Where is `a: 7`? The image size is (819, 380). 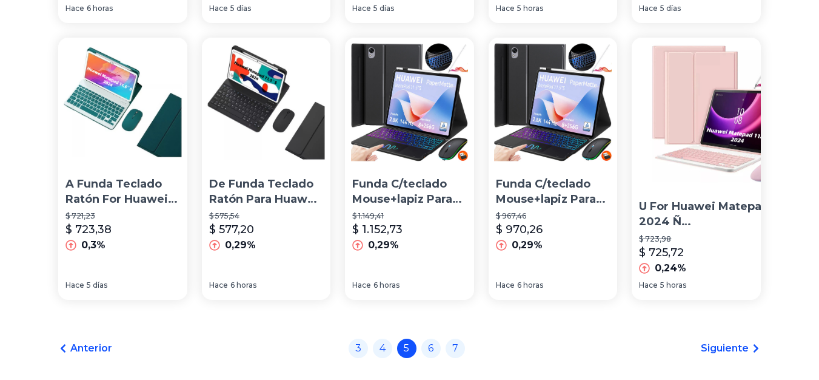 a: 7 is located at coordinates (455, 348).